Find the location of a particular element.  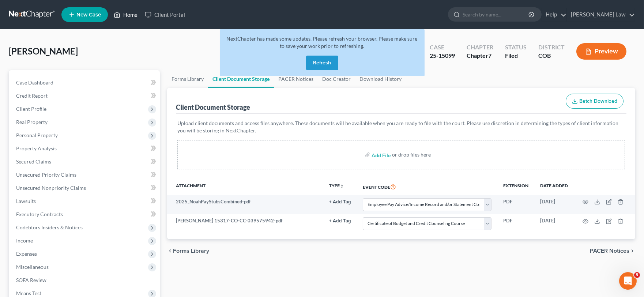

span: Real Property is located at coordinates (32, 122).